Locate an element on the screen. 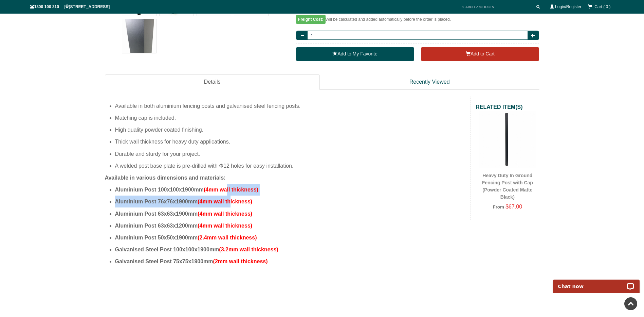 This screenshot has height=317, width=644. span: Aluminium Post 63x63x1200mm is located at coordinates (157, 225).